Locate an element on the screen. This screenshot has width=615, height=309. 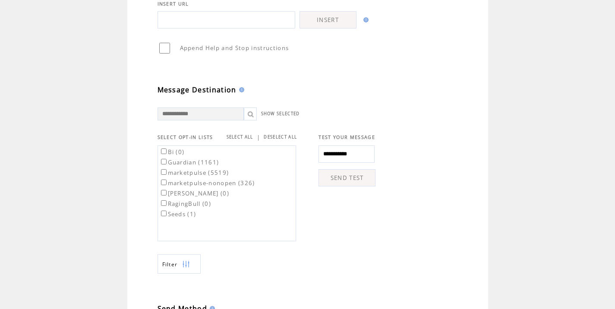
a: SHOW SELECTED is located at coordinates (281, 114).